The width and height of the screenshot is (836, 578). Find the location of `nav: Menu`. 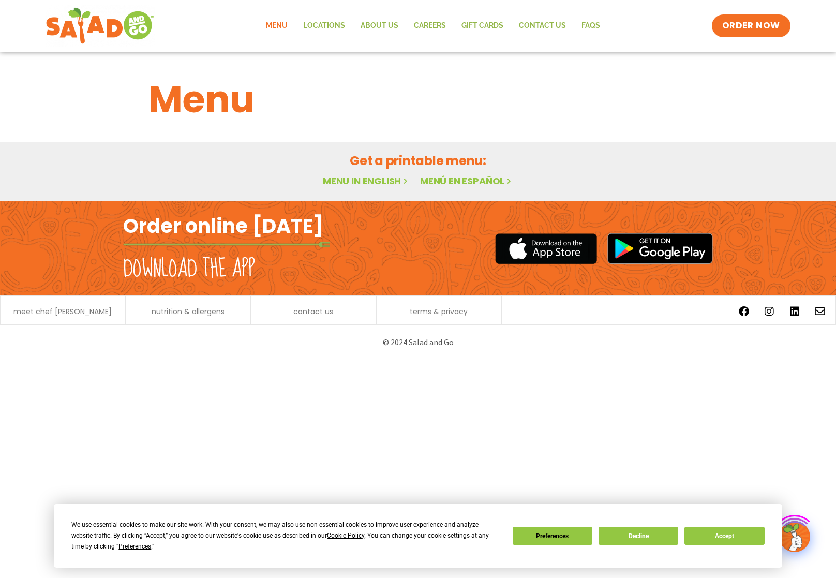

nav: Menu is located at coordinates (433, 26).